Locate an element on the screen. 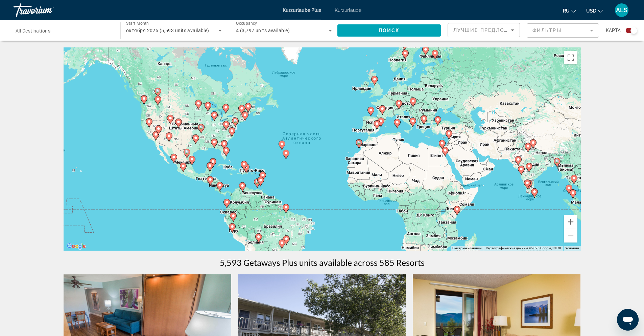 This screenshot has height=336, width=644. button: Увеличить is located at coordinates (570, 222).